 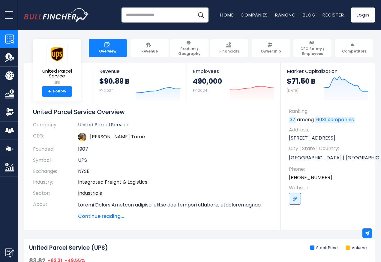 I want to click on td: NYSE, so click(x=175, y=171).